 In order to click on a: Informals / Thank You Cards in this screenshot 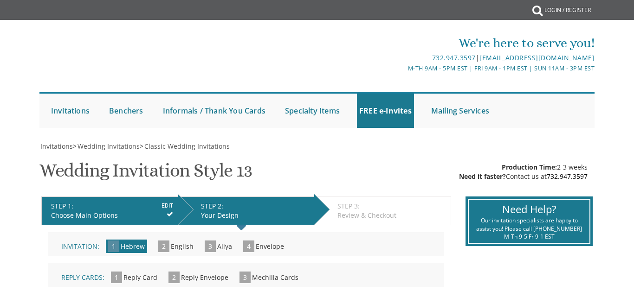, I will do `click(214, 111)`.